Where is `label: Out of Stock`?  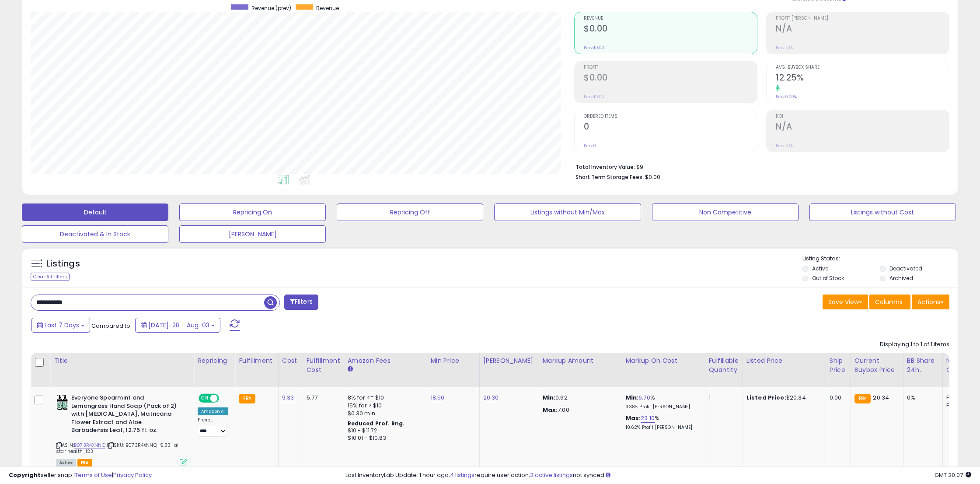
label: Out of Stock is located at coordinates (828, 278).